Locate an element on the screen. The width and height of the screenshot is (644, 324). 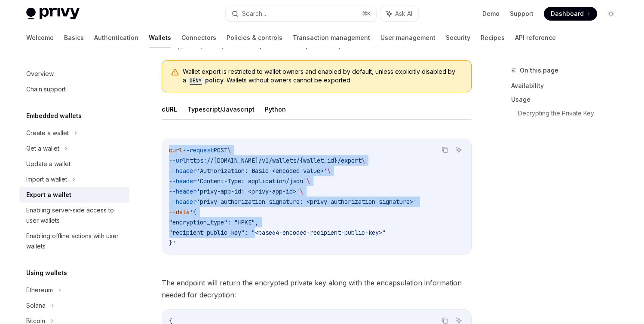
span: 'privy-app-id: <privy-app-id>' is located at coordinates (248, 192).